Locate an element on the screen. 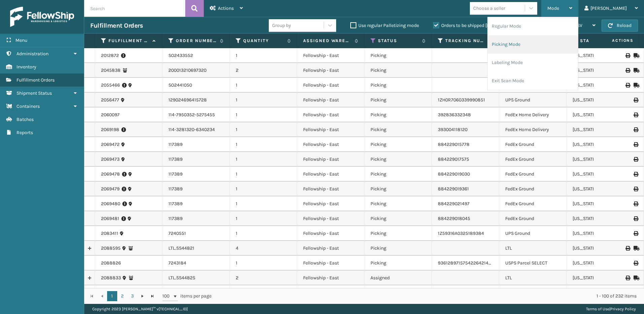 The height and width of the screenshot is (314, 644). a: 2012872 is located at coordinates (110, 56).